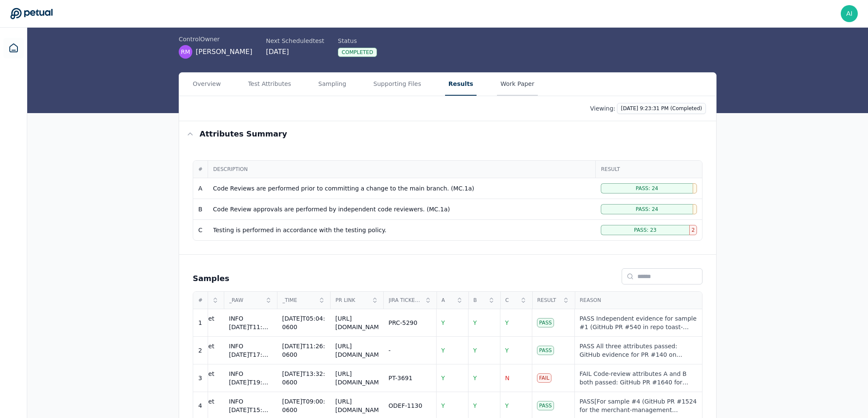 This screenshot has height=418, width=868. I want to click on button: Work Paper, so click(517, 84).